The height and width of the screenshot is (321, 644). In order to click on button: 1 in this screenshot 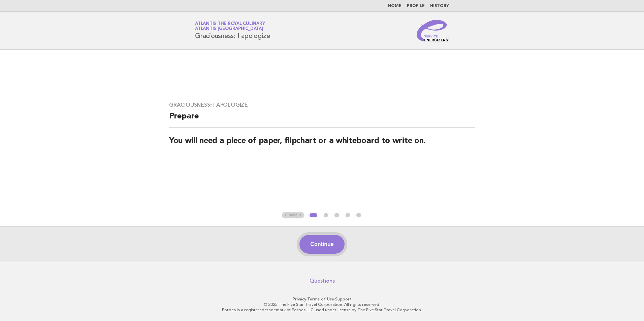, I will do `click(314, 215)`.